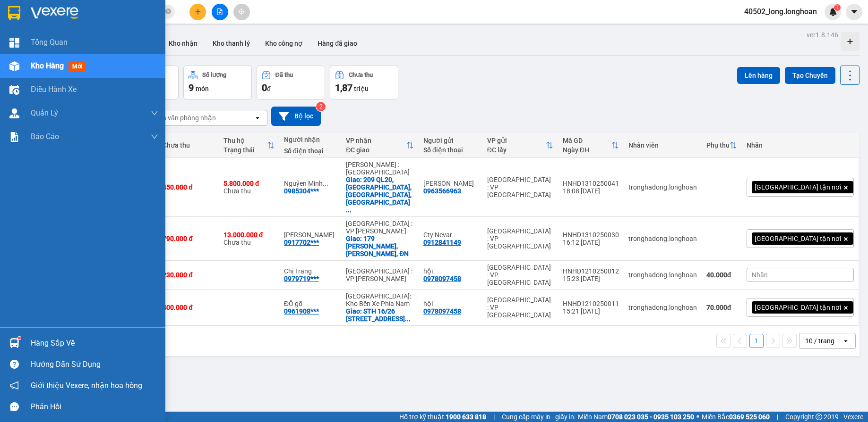  I want to click on div: HNHD1210250012, so click(590, 271).